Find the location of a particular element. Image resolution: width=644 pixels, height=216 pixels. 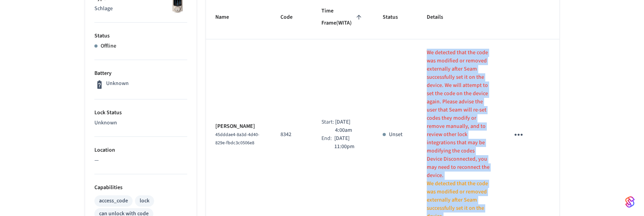

p: Offline is located at coordinates (109, 46).